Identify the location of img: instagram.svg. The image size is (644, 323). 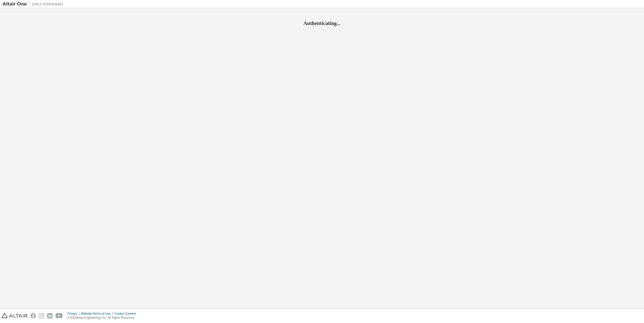
(41, 315).